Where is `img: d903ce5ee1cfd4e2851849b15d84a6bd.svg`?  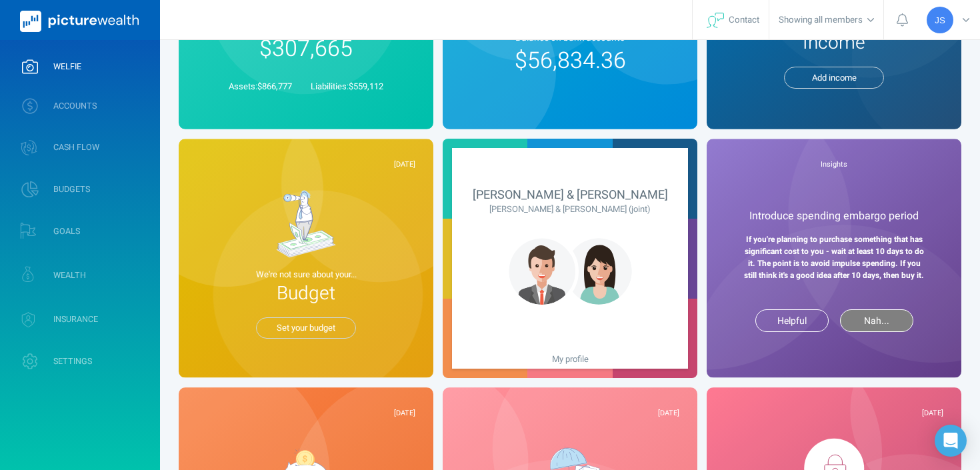 img: d903ce5ee1cfd4e2851849b15d84a6bd.svg is located at coordinates (306, 223).